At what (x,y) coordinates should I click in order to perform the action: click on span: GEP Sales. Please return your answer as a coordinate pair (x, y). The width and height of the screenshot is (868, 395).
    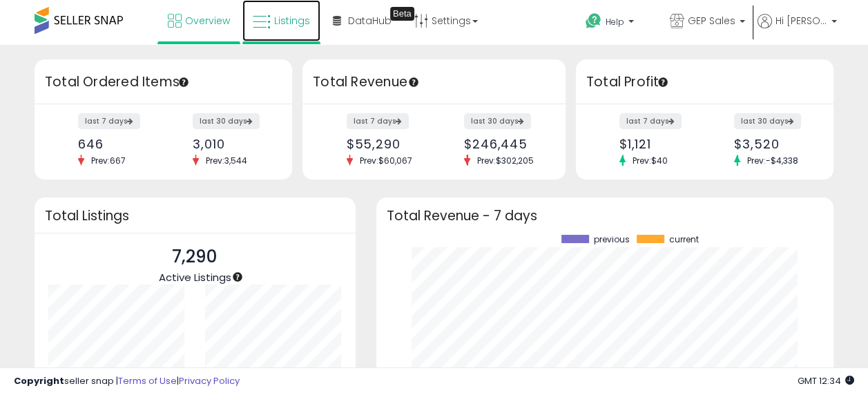
    Looking at the image, I should click on (712, 21).